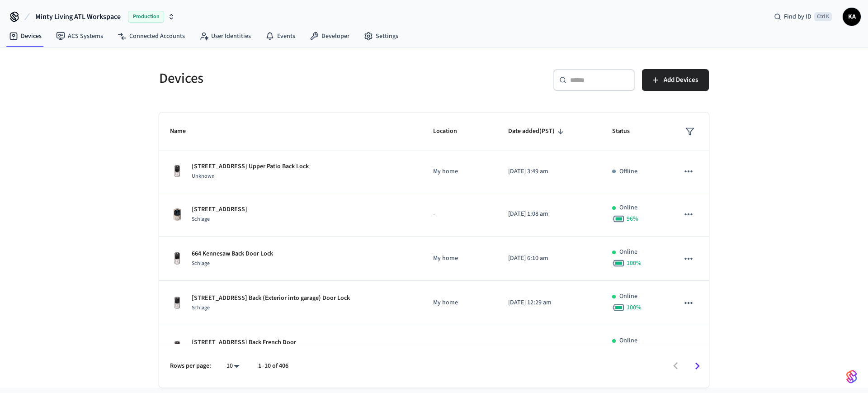 Image resolution: width=868 pixels, height=393 pixels. Describe the element at coordinates (803, 17) in the screenshot. I see `div: Find by IDCtrl K` at that location.